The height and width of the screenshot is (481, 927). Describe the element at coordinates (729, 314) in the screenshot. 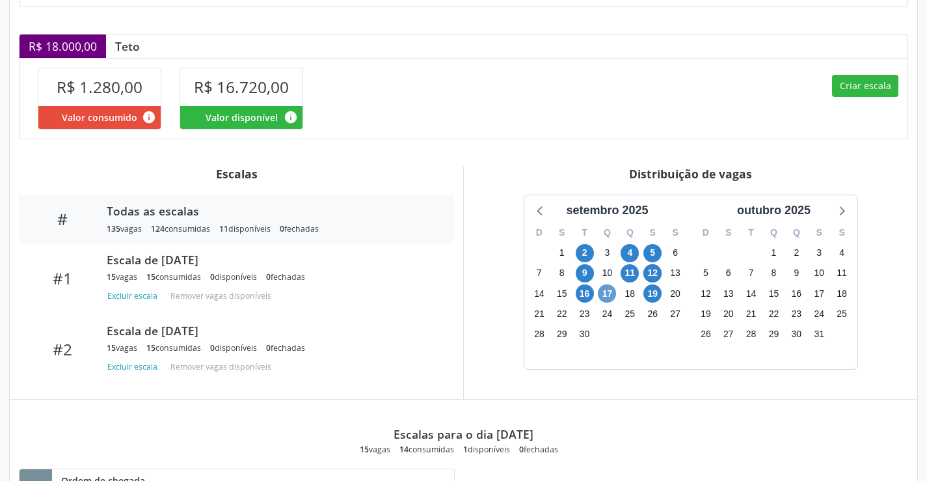

I see `span: segunda-feira, 20 de outubro de 2025` at that location.